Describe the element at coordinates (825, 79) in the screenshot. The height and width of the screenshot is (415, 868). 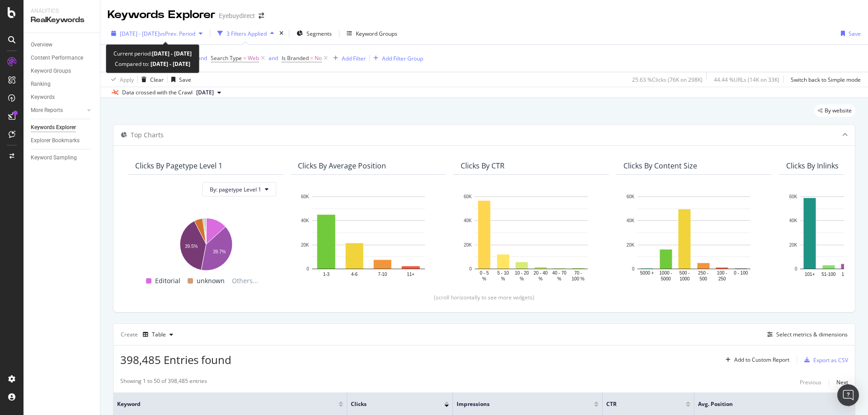
I see `div: Switch back to Simple mode` at that location.